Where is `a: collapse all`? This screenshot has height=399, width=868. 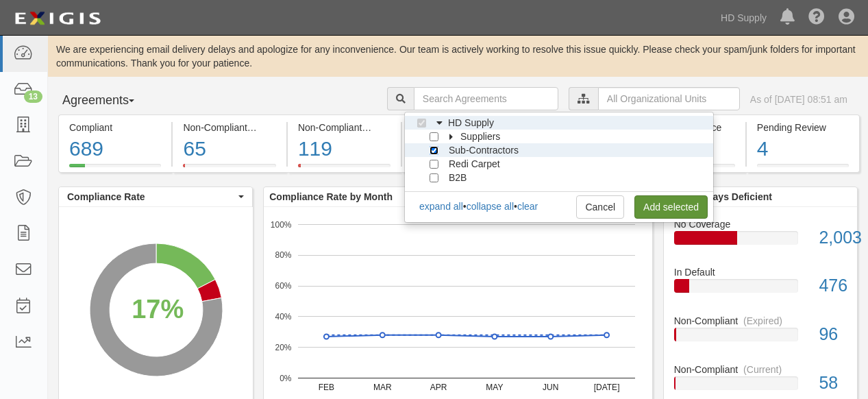 a: collapse all is located at coordinates (490, 206).